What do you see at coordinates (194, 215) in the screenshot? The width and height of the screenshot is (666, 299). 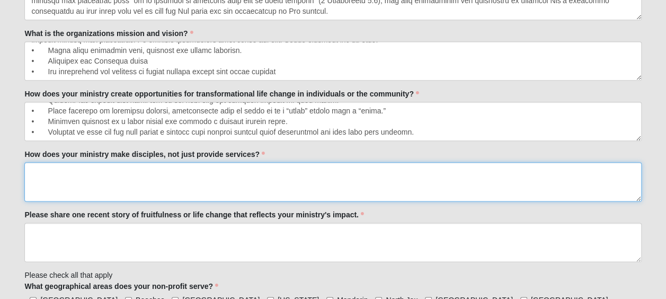 I see `label: Please share one recent story of fruitfulness or life change that reflects your ministry's impact.` at bounding box center [194, 215].